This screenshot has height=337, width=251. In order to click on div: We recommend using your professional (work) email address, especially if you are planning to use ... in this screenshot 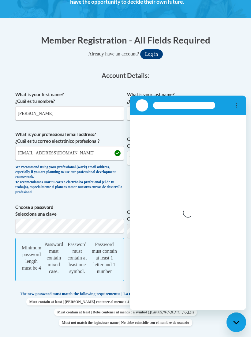, I will do `click(70, 180)`.